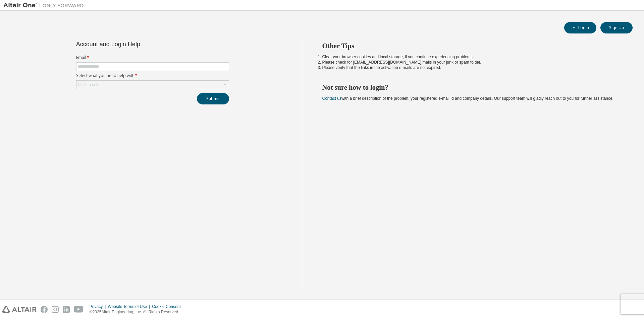  I want to click on span: with a brief description of the problem, your registered e-mail id and company details. Our suppo..., so click(468, 98).